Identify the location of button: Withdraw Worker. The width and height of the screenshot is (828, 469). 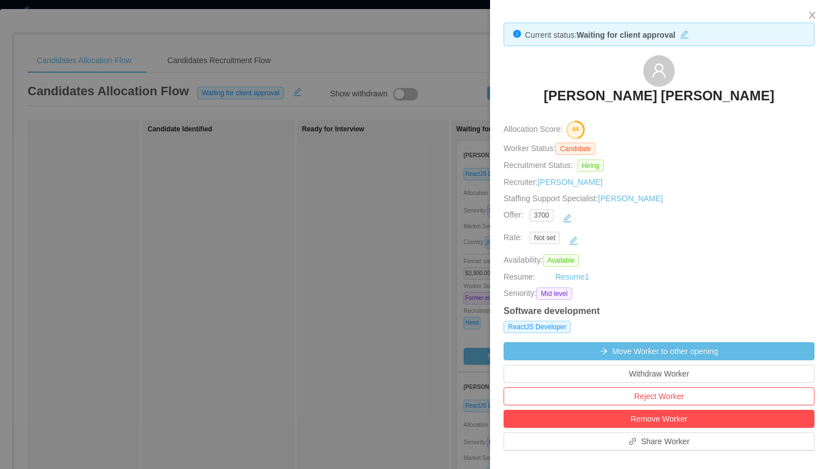
(659, 373).